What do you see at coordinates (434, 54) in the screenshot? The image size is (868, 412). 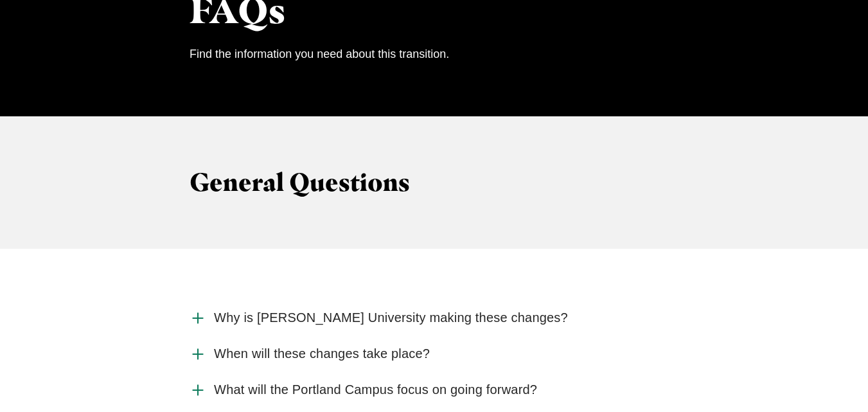 I see `p: Find the information you need about this transition.` at bounding box center [434, 54].